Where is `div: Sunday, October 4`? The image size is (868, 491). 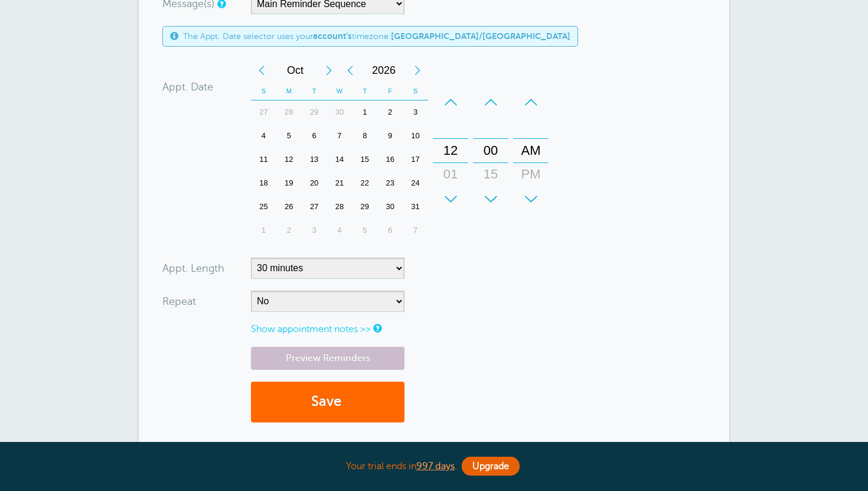 div: Sunday, October 4 is located at coordinates (263, 136).